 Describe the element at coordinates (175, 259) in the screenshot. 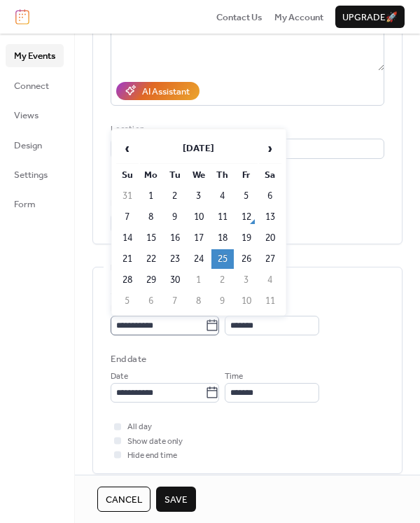

I see `td: 23` at that location.